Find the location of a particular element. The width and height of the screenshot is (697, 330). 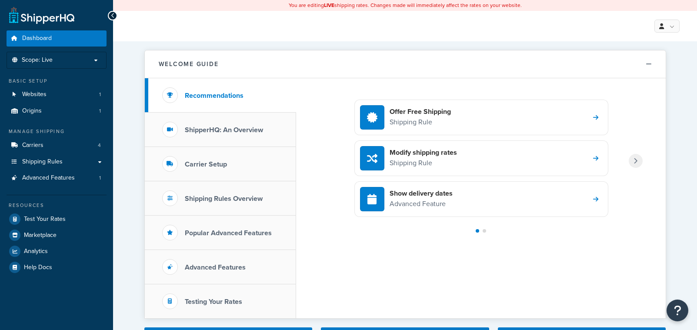

a: Dashboard is located at coordinates (57, 38).